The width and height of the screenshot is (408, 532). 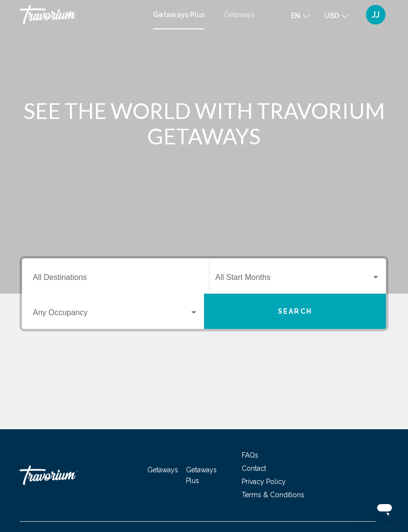 What do you see at coordinates (264, 481) in the screenshot?
I see `a: Privacy Policy` at bounding box center [264, 481].